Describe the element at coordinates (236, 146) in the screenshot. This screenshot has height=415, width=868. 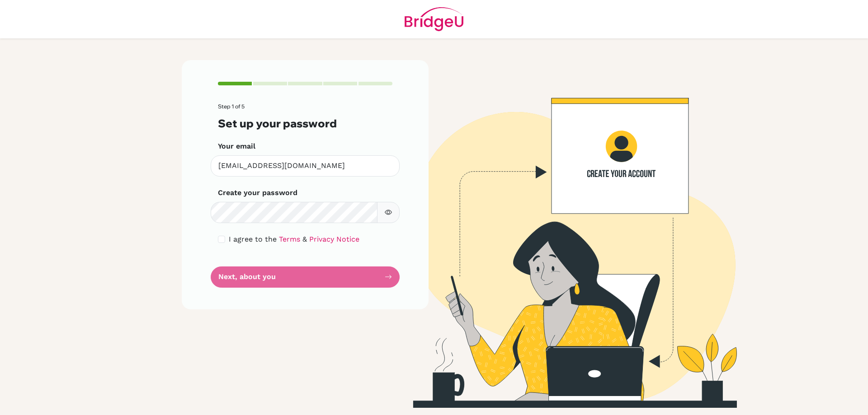
I see `label: Your email` at that location.